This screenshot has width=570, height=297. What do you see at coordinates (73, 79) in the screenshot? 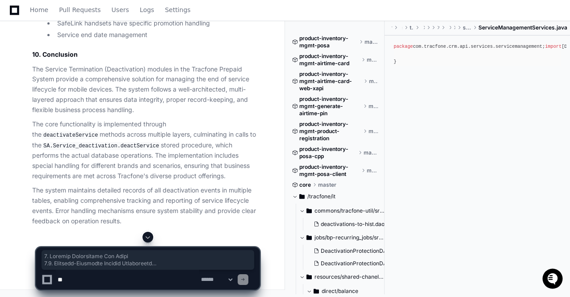
I see `div: We're offline, we'll be back soon` at bounding box center [73, 79].